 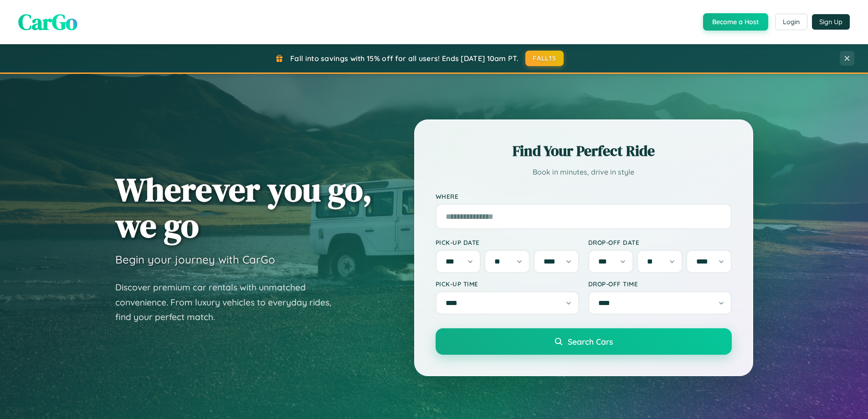 What do you see at coordinates (584, 196) in the screenshot?
I see `label: Where` at bounding box center [584, 196].